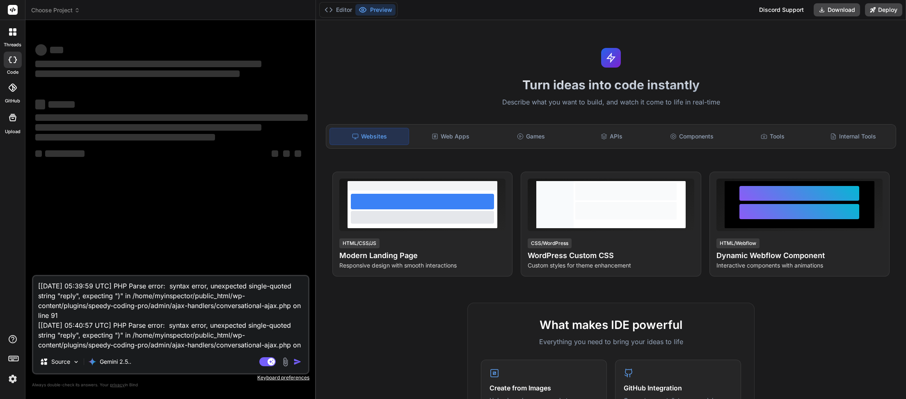  I want to click on p: Custom styles for theme enhancement, so click(610, 266).